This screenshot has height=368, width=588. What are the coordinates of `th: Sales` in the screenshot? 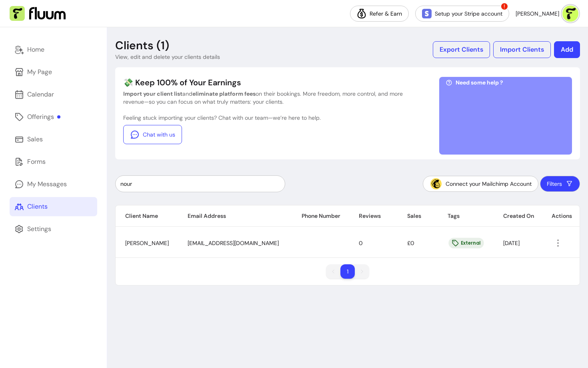 It's located at (418, 216).